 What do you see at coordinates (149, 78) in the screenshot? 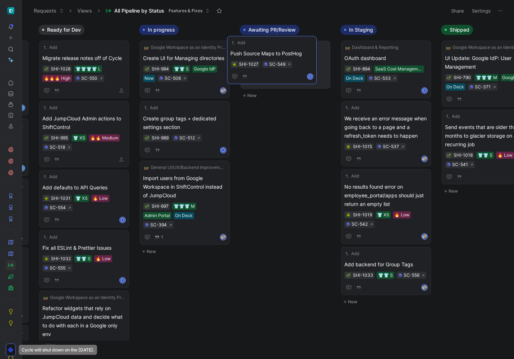
I see `div: Now` at bounding box center [149, 78].